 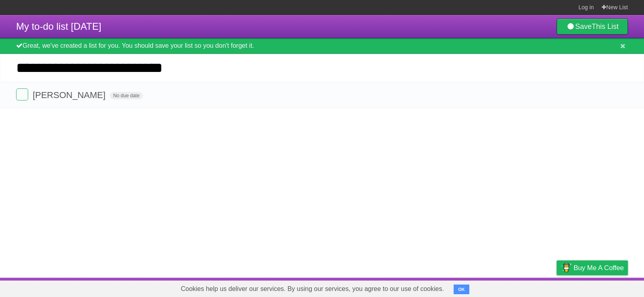 I want to click on span: Buy me a coffee, so click(x=599, y=268).